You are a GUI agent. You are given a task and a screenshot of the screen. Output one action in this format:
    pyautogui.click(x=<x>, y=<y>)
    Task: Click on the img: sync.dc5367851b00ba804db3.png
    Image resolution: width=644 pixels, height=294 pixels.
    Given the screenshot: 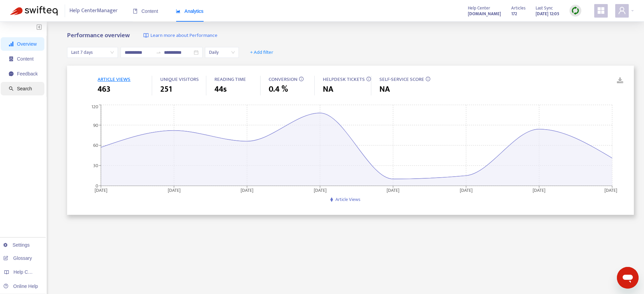 What is the action you would take?
    pyautogui.click(x=575, y=10)
    